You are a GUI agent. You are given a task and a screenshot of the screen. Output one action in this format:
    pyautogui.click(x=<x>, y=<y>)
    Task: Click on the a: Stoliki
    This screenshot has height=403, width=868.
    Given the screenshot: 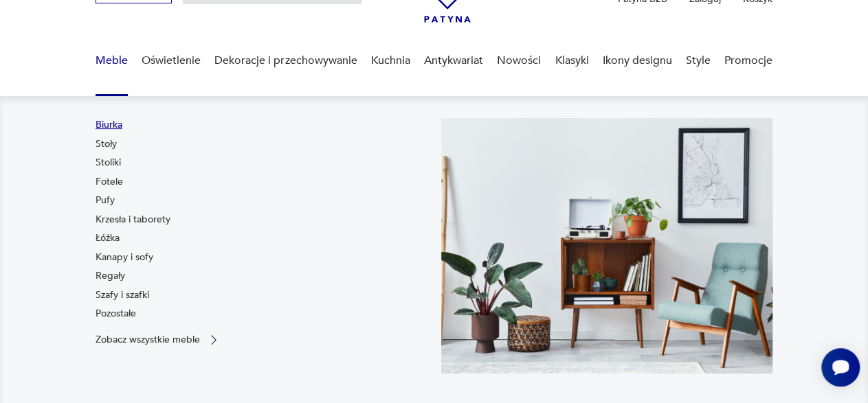 What is the action you would take?
    pyautogui.click(x=108, y=163)
    